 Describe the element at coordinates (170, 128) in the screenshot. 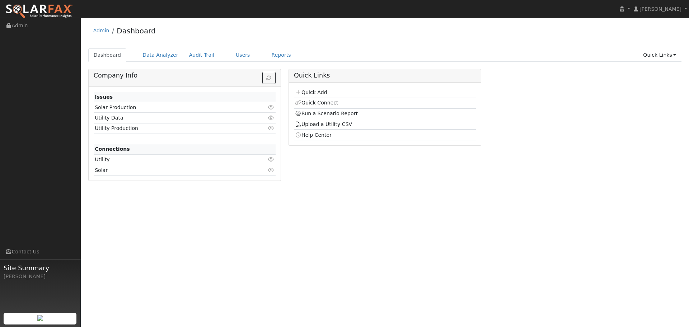

I see `td: Utility Production` at that location.